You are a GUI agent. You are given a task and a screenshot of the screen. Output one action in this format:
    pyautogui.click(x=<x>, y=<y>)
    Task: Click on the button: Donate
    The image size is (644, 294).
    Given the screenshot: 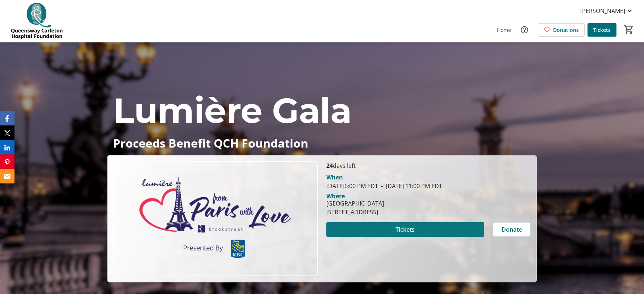 What is the action you would take?
    pyautogui.click(x=512, y=229)
    